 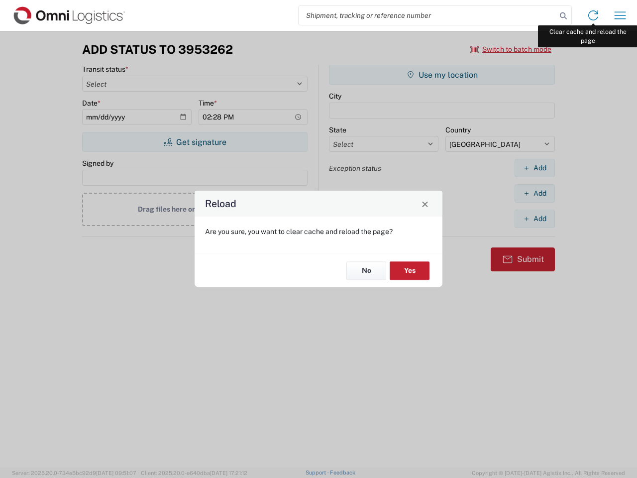 I want to click on button: Close, so click(x=425, y=204).